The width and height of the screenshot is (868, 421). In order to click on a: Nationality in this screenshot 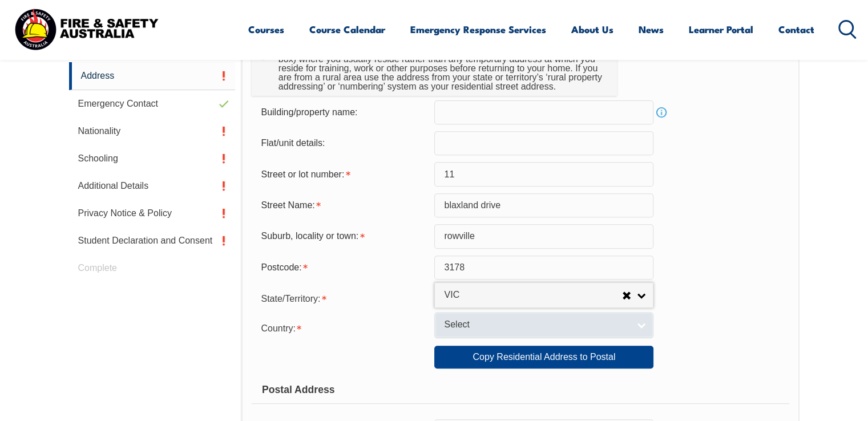, I will do `click(152, 131)`.